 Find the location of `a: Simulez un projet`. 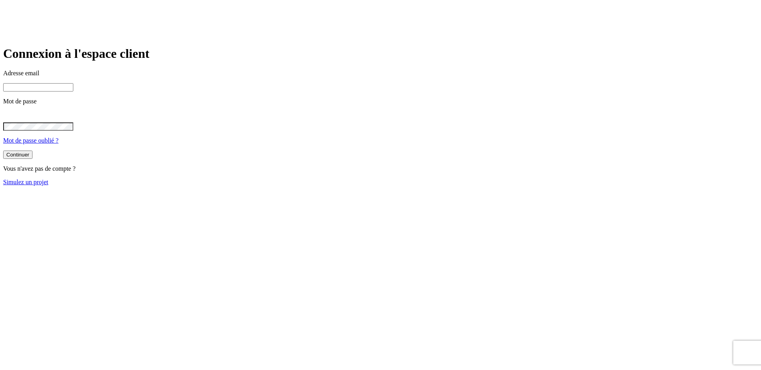

a: Simulez un projet is located at coordinates (26, 182).